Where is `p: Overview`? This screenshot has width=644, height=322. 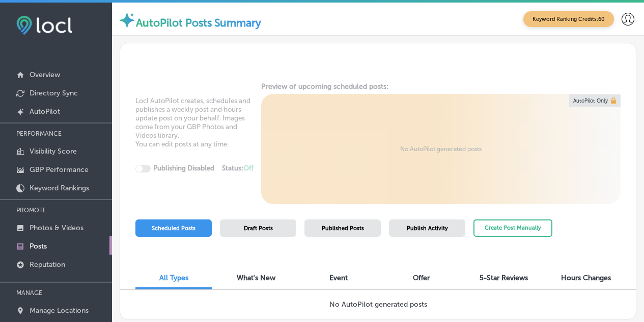 p: Overview is located at coordinates (44, 74).